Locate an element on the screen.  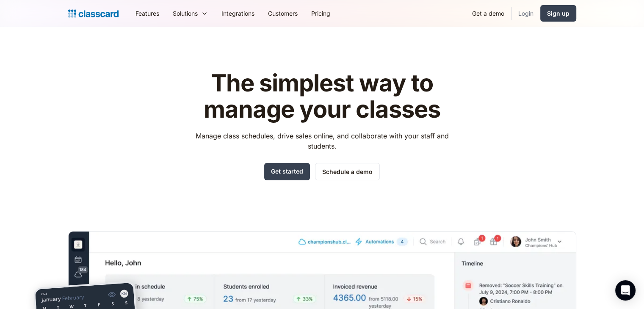
a: Features is located at coordinates (147, 13).